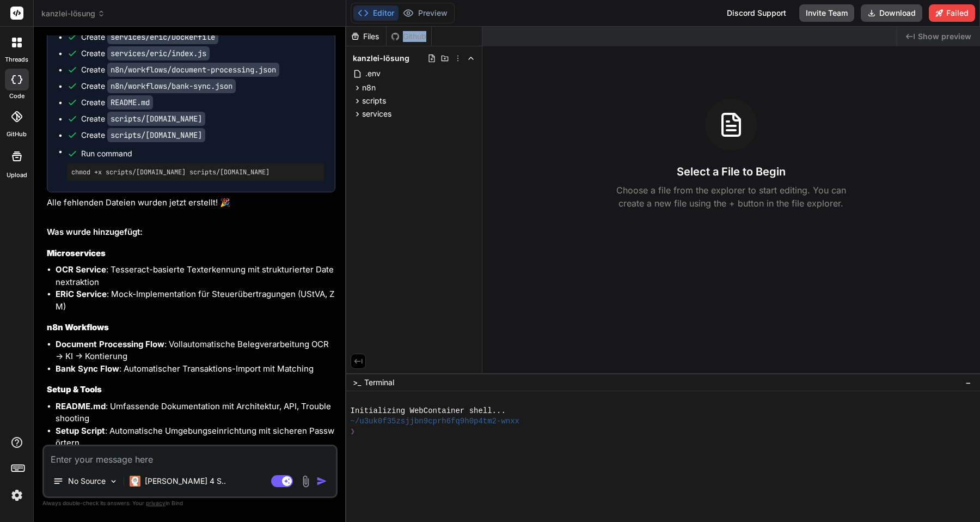  Describe the element at coordinates (80, 430) in the screenshot. I see `strong: Setup Script` at that location.